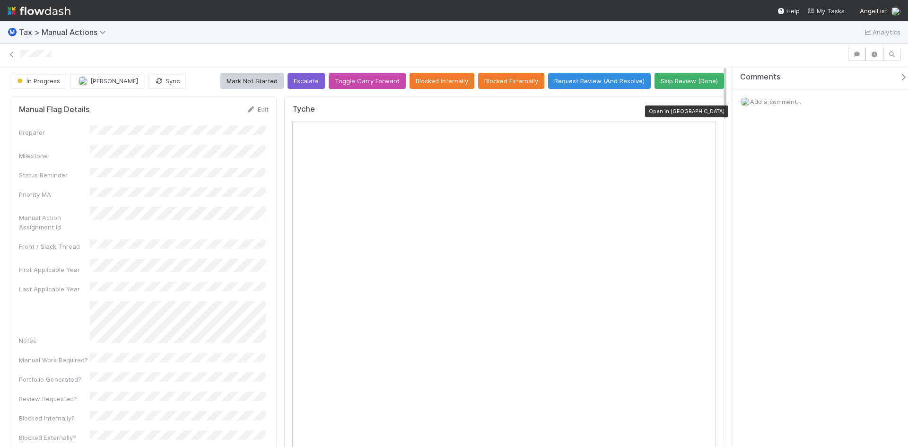 This screenshot has height=447, width=908. I want to click on div: Status Reminder, so click(54, 175).